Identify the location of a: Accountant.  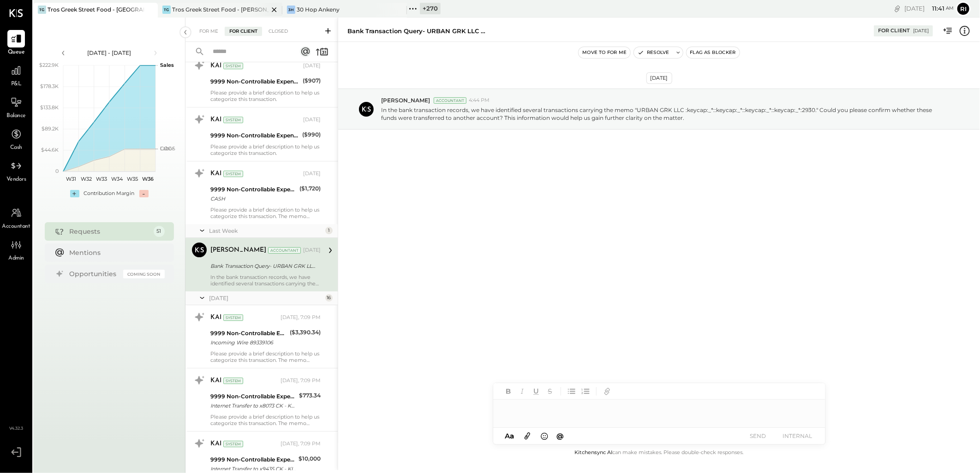
(16, 218).